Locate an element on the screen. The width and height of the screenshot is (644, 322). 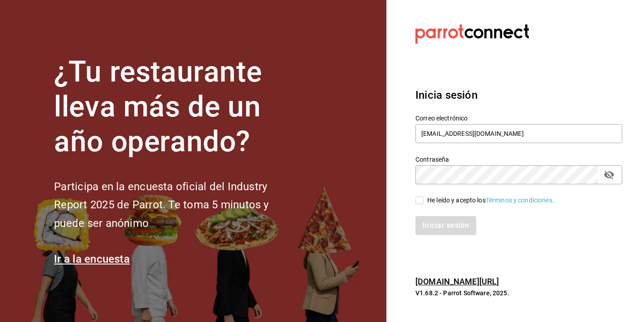
h3: Inicia sesión is located at coordinates (518, 95).